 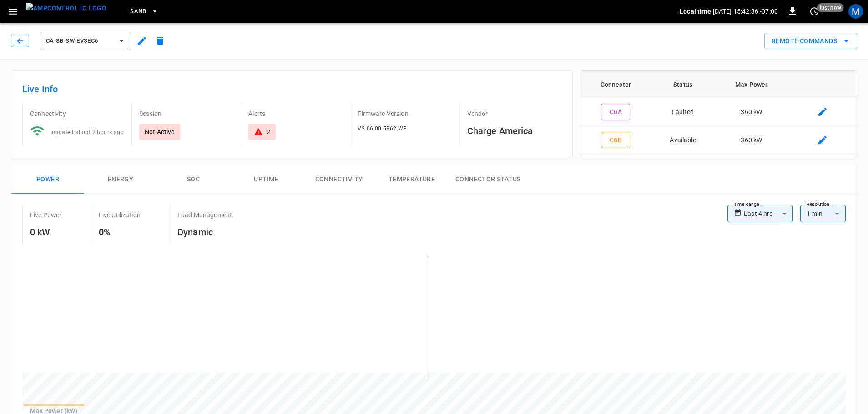 I want to click on p: Firmware Version, so click(x=404, y=114).